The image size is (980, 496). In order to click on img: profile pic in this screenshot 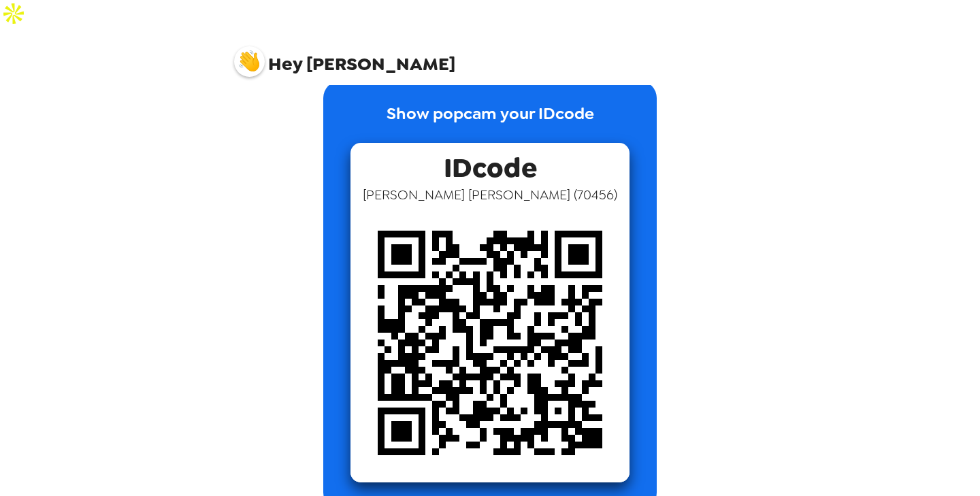, I will do `click(249, 61)`.